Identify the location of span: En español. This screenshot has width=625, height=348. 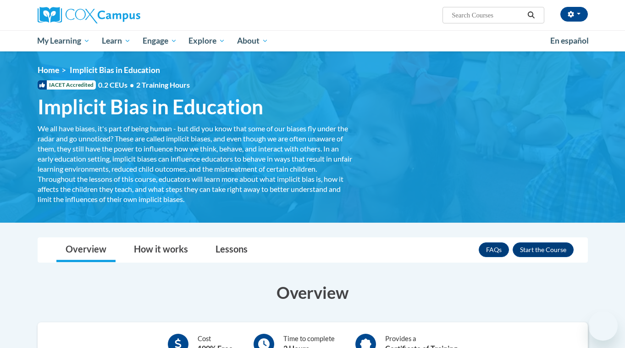
(570, 40).